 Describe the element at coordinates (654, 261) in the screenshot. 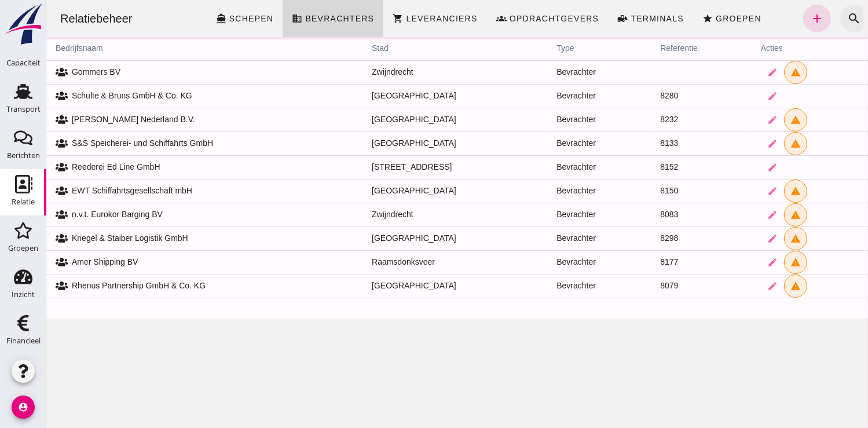

I see `td: 8177` at that location.